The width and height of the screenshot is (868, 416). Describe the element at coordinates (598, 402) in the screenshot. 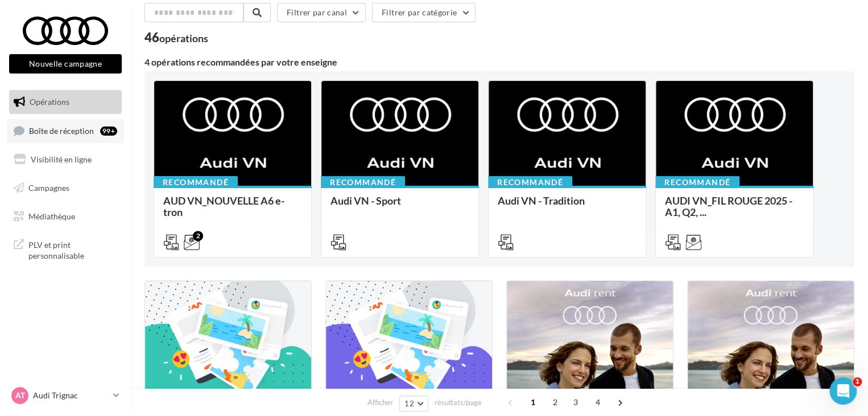

I see `span: 4` at that location.